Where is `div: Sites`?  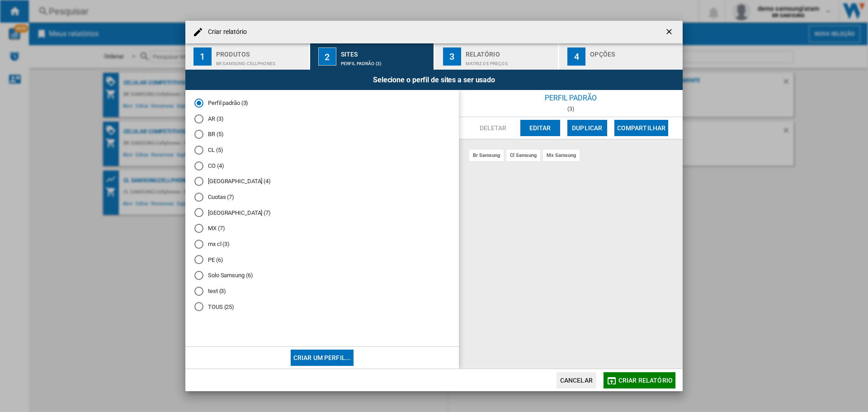 div: Sites is located at coordinates (385, 52).